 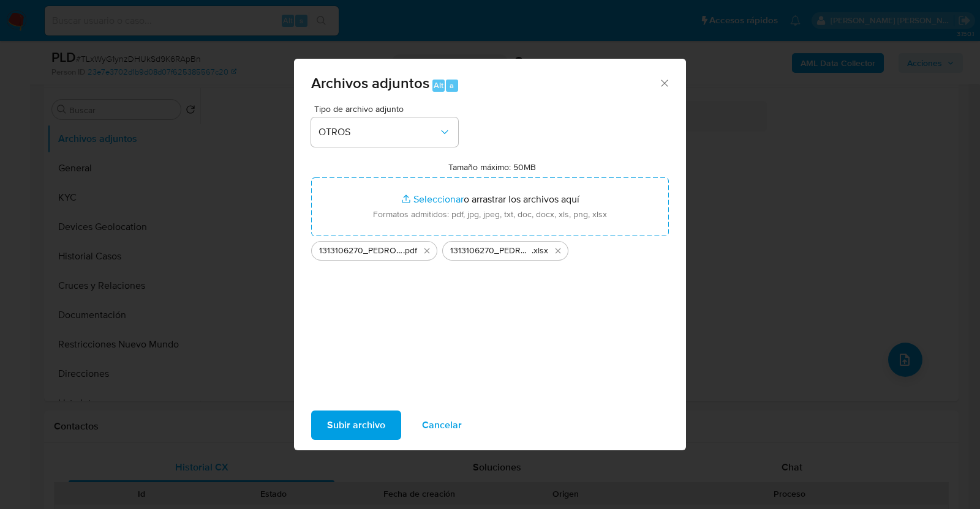 What do you see at coordinates (492, 167) in the screenshot?
I see `label: Tamaño máximo: 50MB` at bounding box center [492, 167].